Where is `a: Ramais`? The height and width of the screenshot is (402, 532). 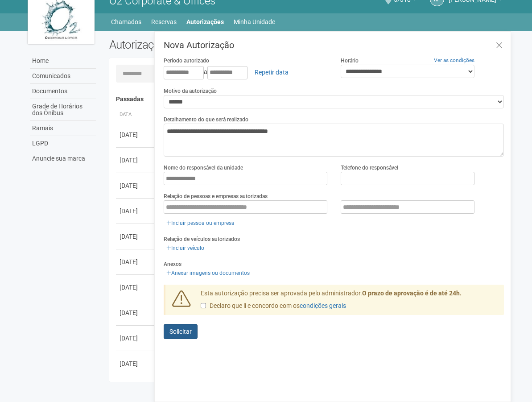 a: Ramais is located at coordinates (63, 128).